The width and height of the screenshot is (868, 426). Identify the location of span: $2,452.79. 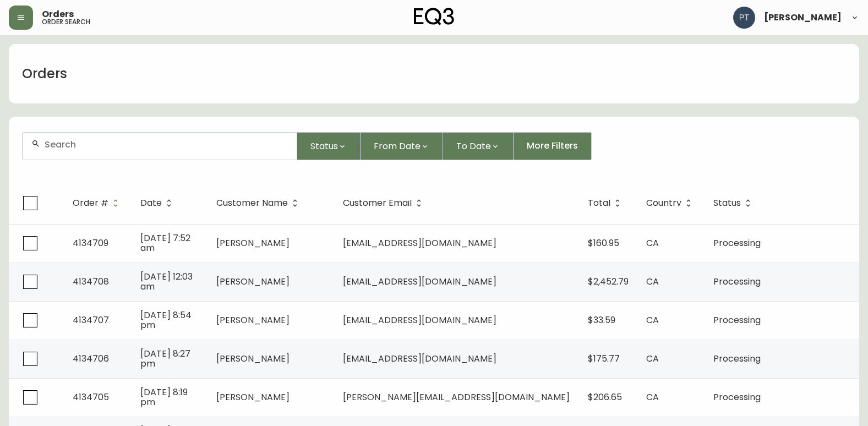
(608, 282).